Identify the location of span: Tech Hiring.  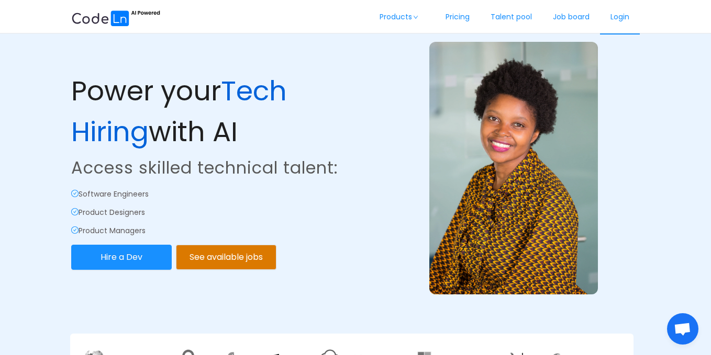
(179, 111).